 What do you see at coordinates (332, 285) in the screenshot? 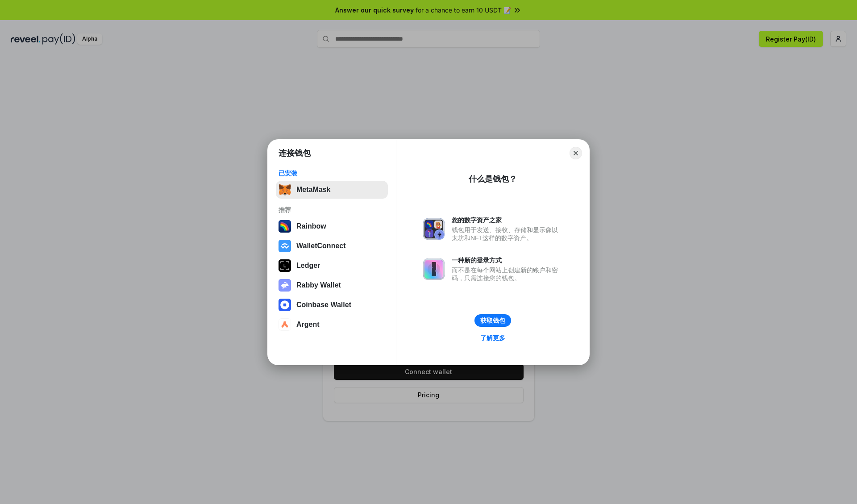
I see `button: Rabby Wallet` at bounding box center [332, 285].